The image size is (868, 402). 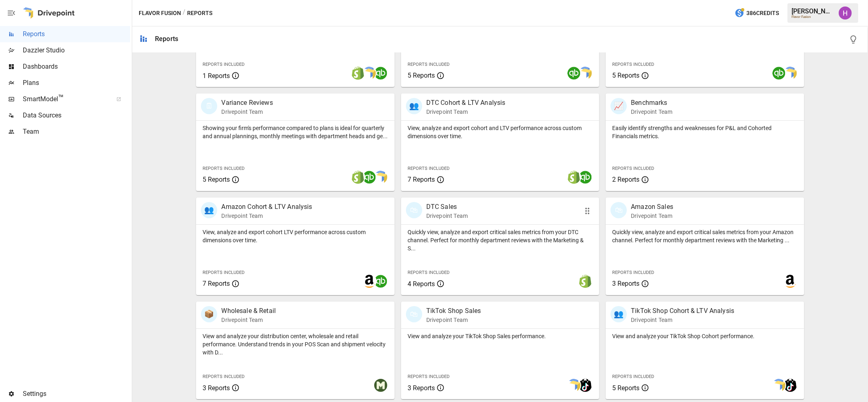 What do you see at coordinates (216, 76) in the screenshot?
I see `span: 1 Reports` at bounding box center [216, 76].